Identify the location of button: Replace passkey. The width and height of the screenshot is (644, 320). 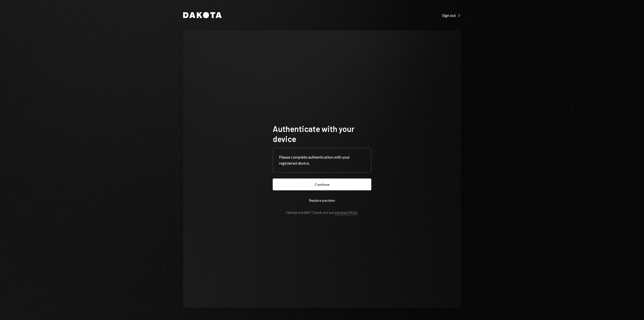
(322, 200).